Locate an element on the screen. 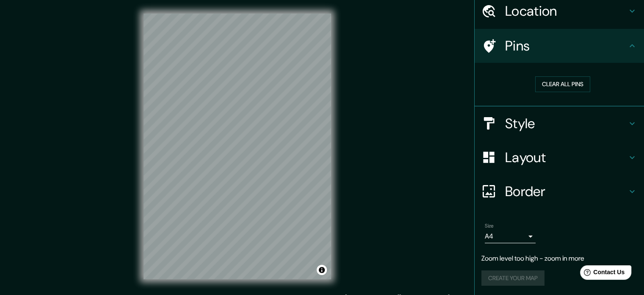 The width and height of the screenshot is (644, 295). span: Contact Us is located at coordinates (40, 10).